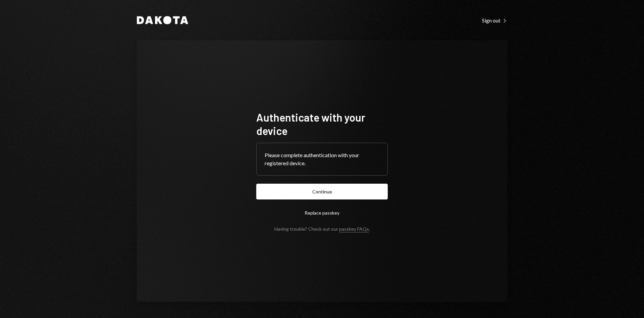  Describe the element at coordinates (494, 20) in the screenshot. I see `a: Sign out` at that location.